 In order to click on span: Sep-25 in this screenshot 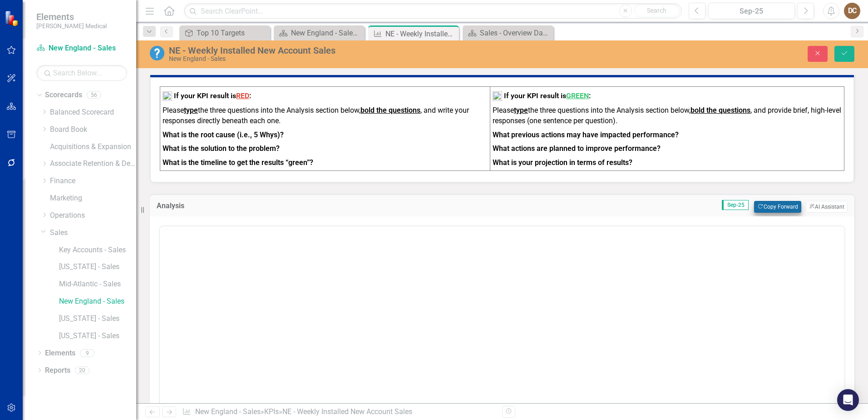, I will do `click(735, 205)`.